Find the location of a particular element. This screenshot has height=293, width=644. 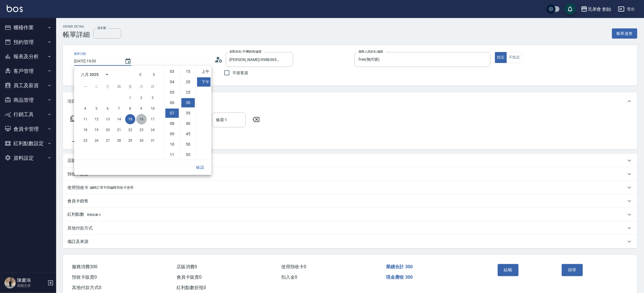

h3: 帳單詳細 is located at coordinates (77, 35).